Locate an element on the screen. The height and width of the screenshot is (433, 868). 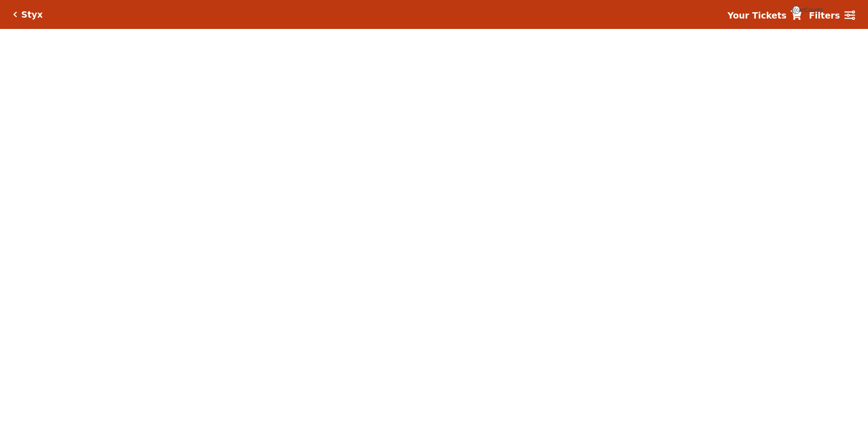
a: Filters is located at coordinates (832, 15).